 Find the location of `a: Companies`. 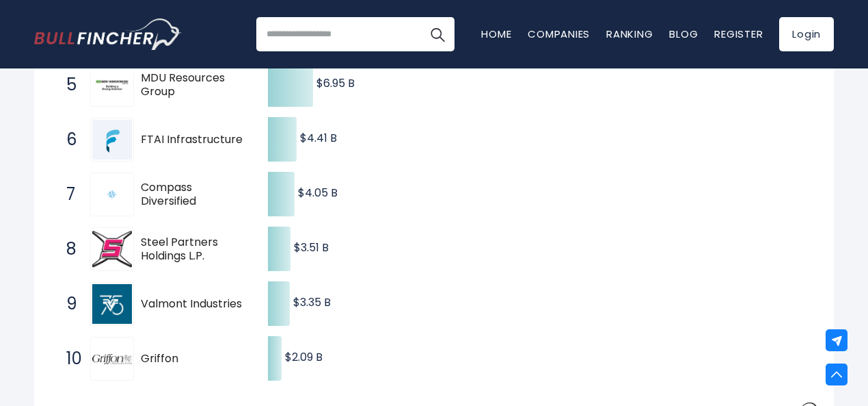

a: Companies is located at coordinates (558, 34).